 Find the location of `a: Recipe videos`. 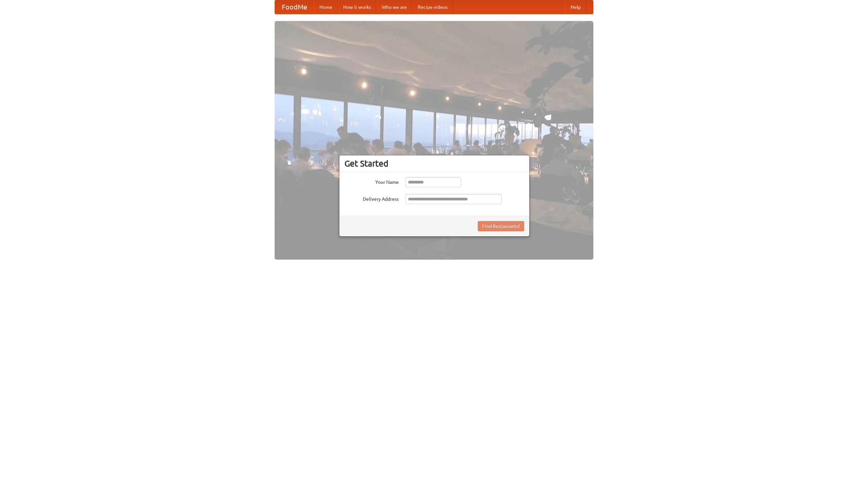

a: Recipe videos is located at coordinates (432, 7).